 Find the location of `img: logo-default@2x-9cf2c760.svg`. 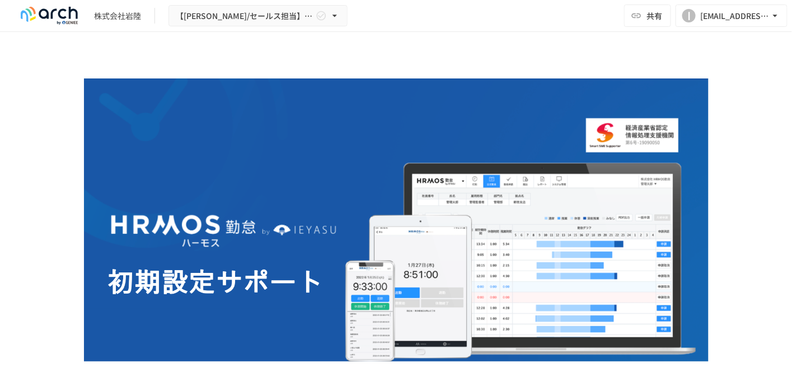

img: logo-default@2x-9cf2c760.svg is located at coordinates (49, 16).